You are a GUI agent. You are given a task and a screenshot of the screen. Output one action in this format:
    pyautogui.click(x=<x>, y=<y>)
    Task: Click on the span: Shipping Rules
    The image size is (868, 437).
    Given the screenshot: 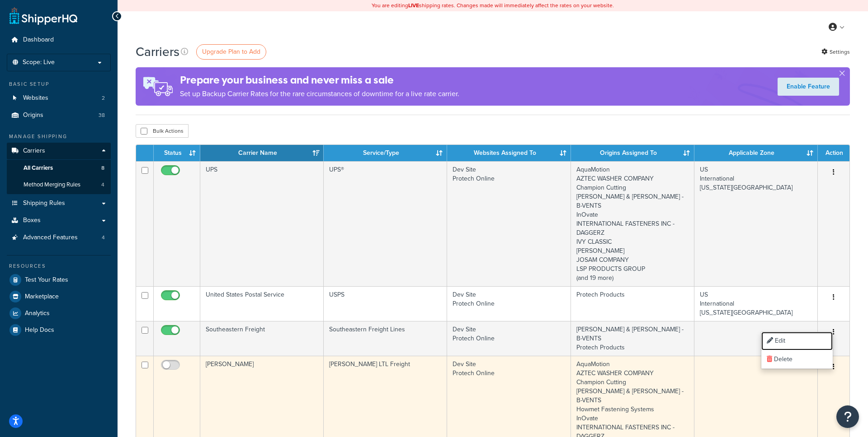 What is the action you would take?
    pyautogui.click(x=44, y=203)
    